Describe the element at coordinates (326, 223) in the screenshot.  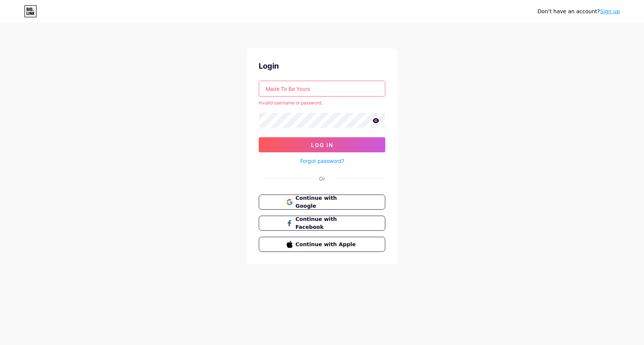
I see `span: Continue with Facebook` at that location.